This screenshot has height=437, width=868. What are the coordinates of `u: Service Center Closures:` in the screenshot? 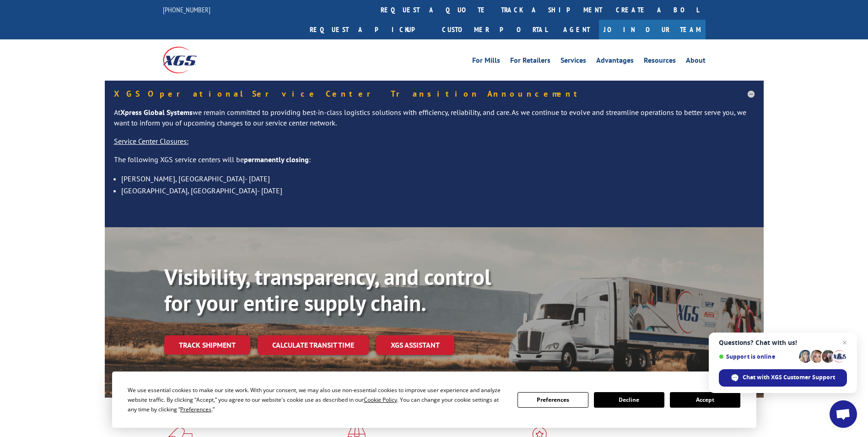 It's located at (151, 141).